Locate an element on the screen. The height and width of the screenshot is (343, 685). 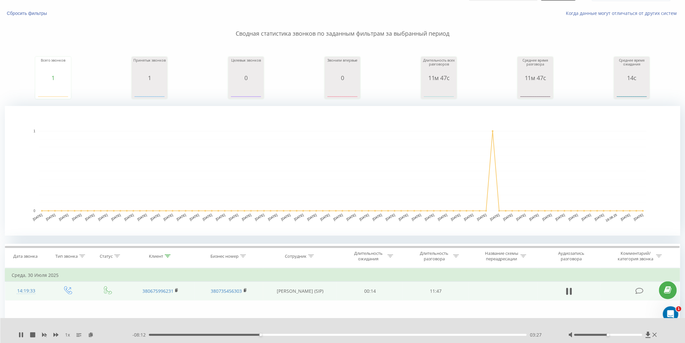
div: Тип звонка is located at coordinates (66, 256).